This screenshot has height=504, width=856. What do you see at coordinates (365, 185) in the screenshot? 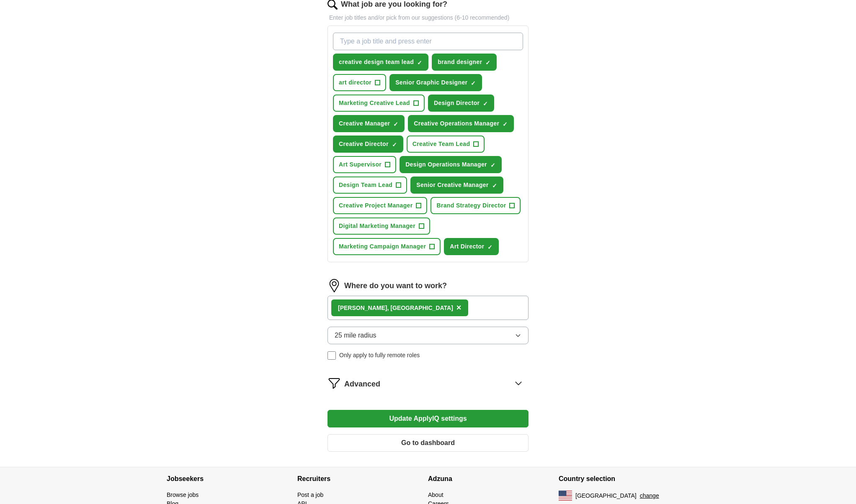
I see `span: Design Team Lead` at bounding box center [365, 185].